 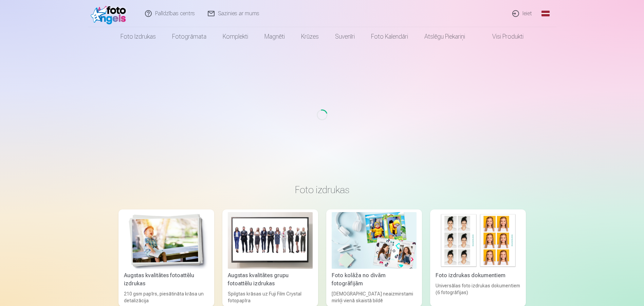 What do you see at coordinates (445, 36) in the screenshot?
I see `a: Atslēgu piekariņi` at bounding box center [445, 36].